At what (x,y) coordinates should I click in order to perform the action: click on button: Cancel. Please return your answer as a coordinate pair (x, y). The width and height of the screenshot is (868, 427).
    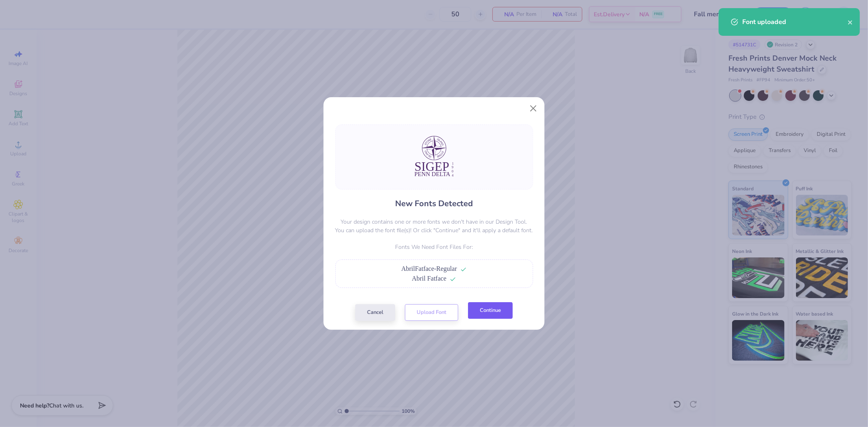
    Looking at the image, I should click on (375, 312).